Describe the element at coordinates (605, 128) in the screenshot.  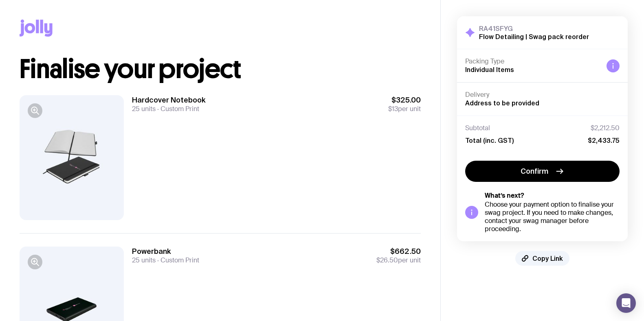
I see `span: $2,212.50` at that location.